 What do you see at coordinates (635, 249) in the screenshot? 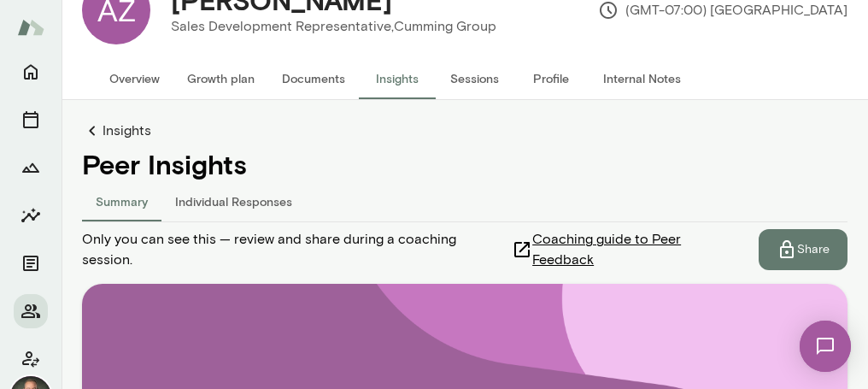
I see `span: Coaching guide to Peer Feedback` at bounding box center [635, 249].